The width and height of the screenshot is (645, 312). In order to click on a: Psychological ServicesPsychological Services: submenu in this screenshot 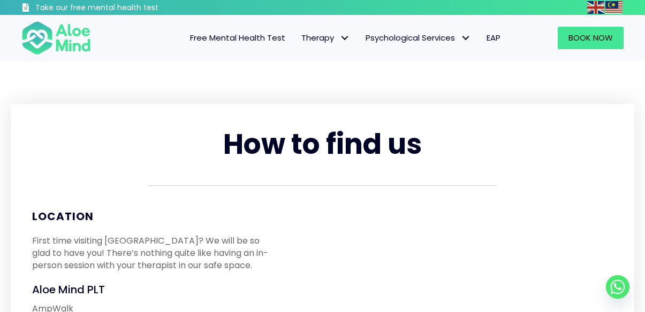, I will do `click(418, 38)`.